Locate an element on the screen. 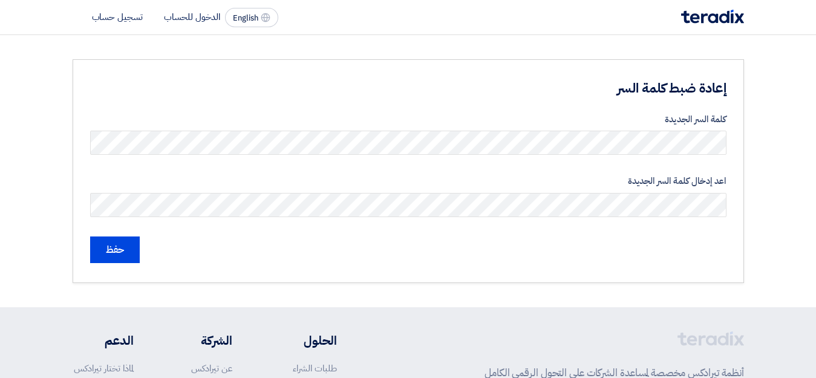 This screenshot has height=378, width=816. button: English is located at coordinates (251, 18).